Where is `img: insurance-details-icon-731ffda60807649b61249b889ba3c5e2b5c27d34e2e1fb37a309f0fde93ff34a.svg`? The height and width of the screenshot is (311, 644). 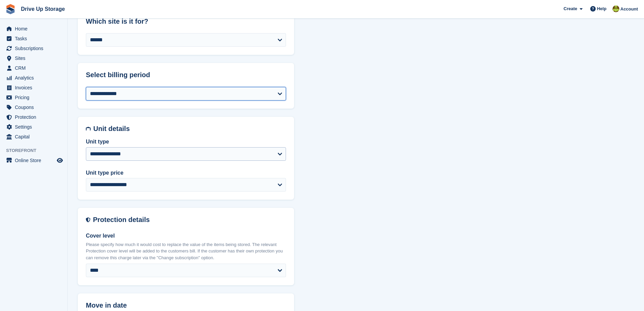
img: insurance-details-icon-731ffda60807649b61249b889ba3c5e2b5c27d34e2e1fb37a309f0fde93ff34a.svg is located at coordinates (88, 220).